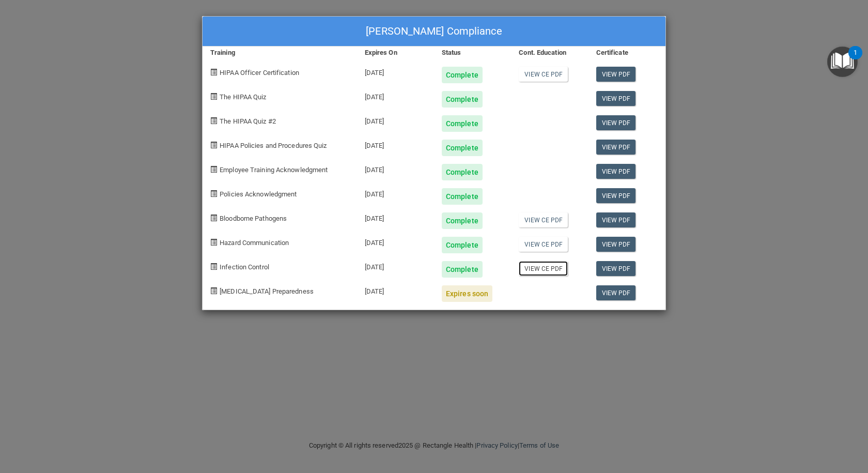 The image size is (868, 473). Describe the element at coordinates (259, 73) in the screenshot. I see `span: HIPAA Officer Certification` at that location.